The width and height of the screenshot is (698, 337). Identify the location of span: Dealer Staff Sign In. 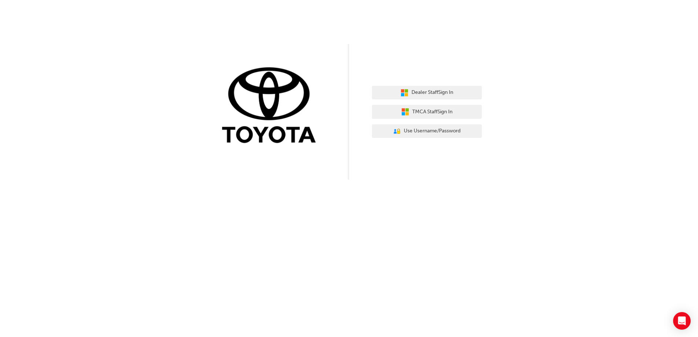
(432, 92).